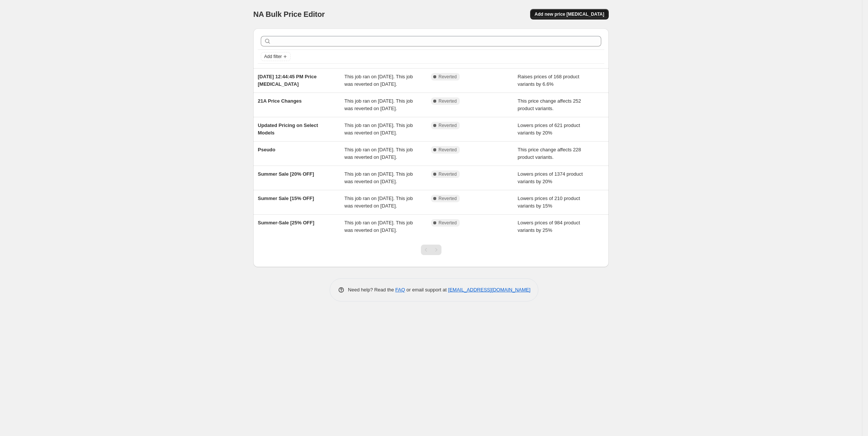 Image resolution: width=868 pixels, height=436 pixels. Describe the element at coordinates (276, 57) in the screenshot. I see `button: Add filter` at that location.